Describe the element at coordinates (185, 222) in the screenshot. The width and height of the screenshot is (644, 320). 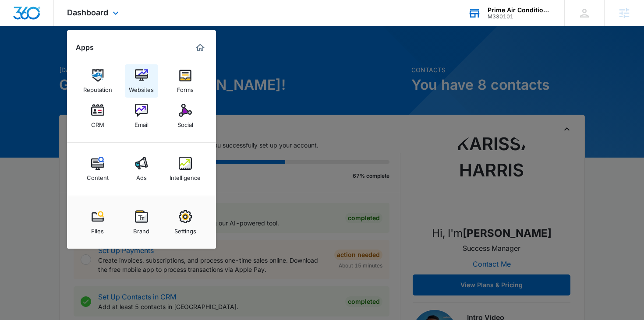
I see `a: Settings` at that location.